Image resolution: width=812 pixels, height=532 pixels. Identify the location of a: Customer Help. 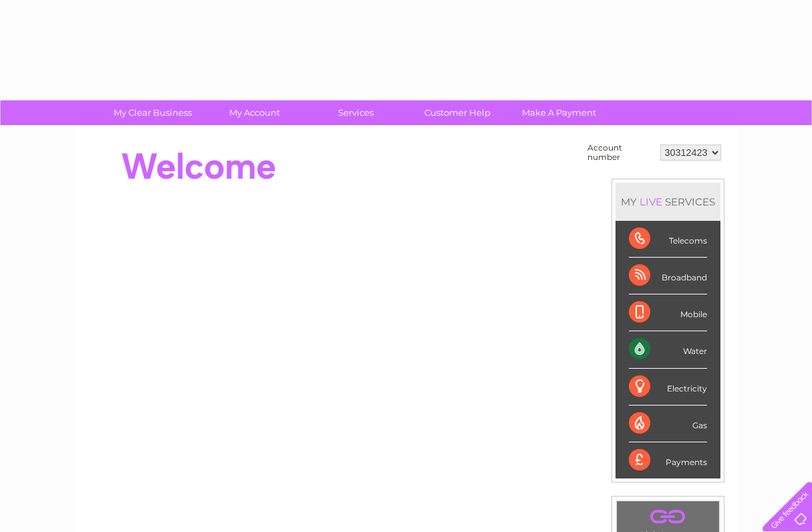
(457, 112).